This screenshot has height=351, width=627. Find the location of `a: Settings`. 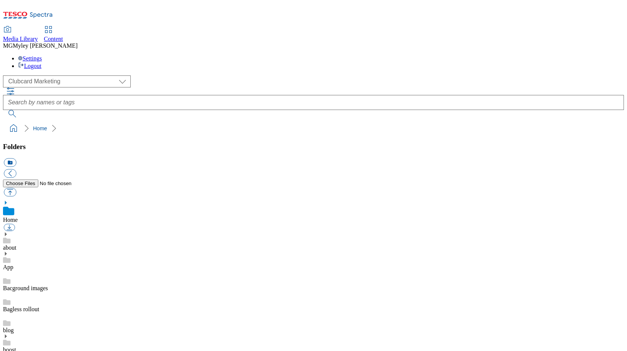

a: Settings is located at coordinates (30, 58).